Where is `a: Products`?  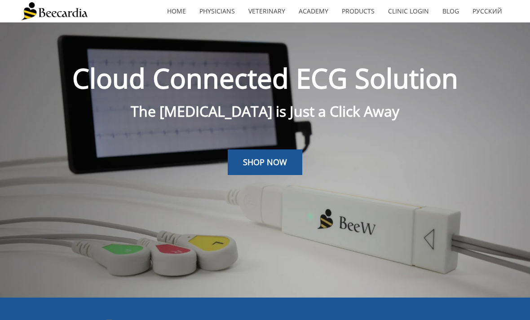 a: Products is located at coordinates (358, 11).